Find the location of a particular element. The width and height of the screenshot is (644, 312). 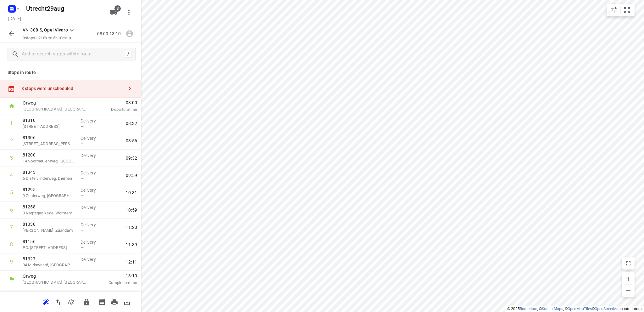

p: Stops in route is located at coordinates (70, 73).